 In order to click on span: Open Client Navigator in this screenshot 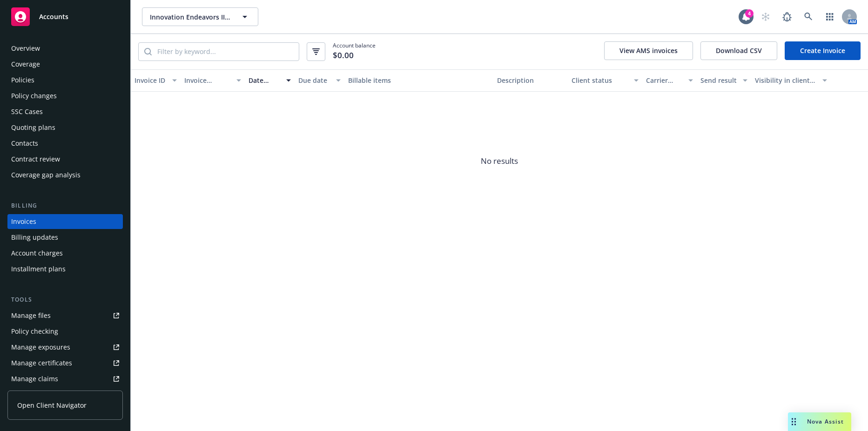, I will do `click(52, 405)`.